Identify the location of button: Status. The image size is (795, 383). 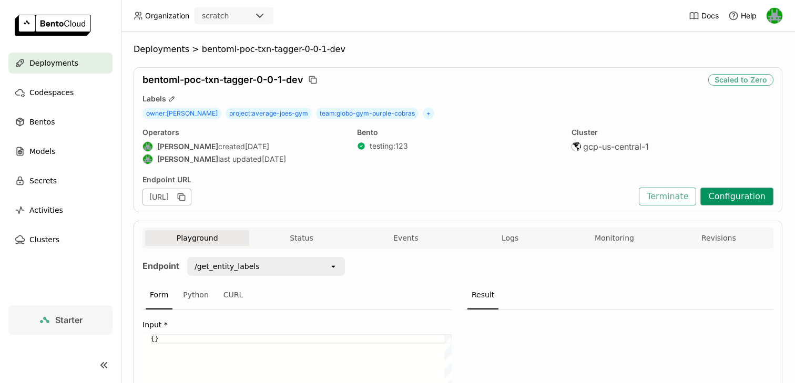
(301, 238).